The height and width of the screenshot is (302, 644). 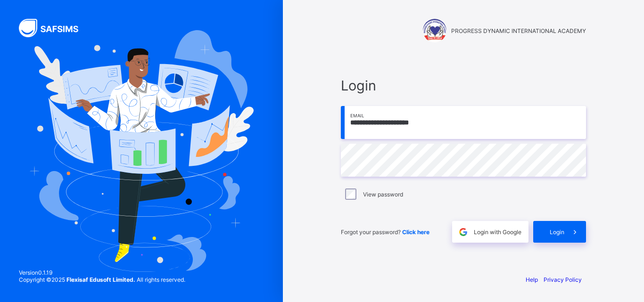 What do you see at coordinates (102, 272) in the screenshot?
I see `span: Version 0.1.19` at bounding box center [102, 272].